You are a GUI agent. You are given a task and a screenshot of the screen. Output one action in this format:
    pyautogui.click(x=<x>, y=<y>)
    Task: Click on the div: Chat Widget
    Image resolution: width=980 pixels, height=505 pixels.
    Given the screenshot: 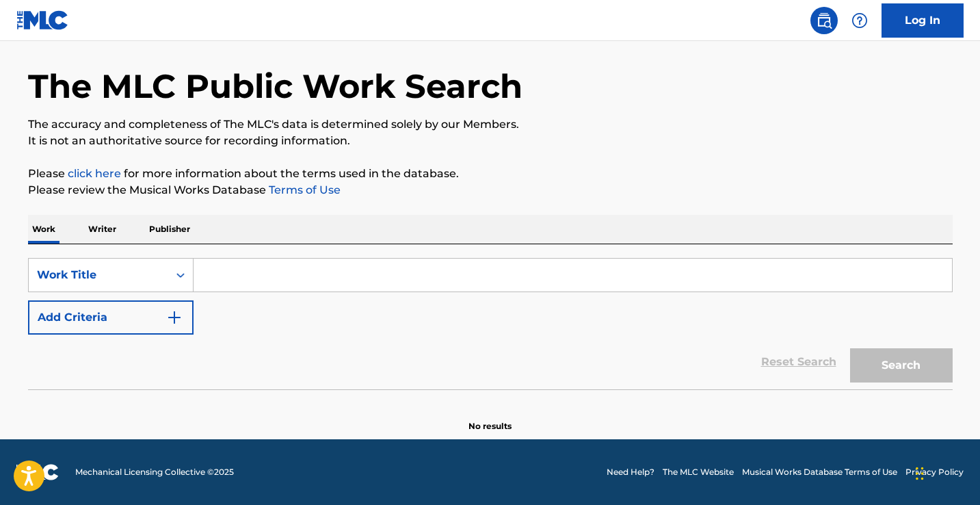 What is the action you would take?
    pyautogui.click(x=945, y=471)
    